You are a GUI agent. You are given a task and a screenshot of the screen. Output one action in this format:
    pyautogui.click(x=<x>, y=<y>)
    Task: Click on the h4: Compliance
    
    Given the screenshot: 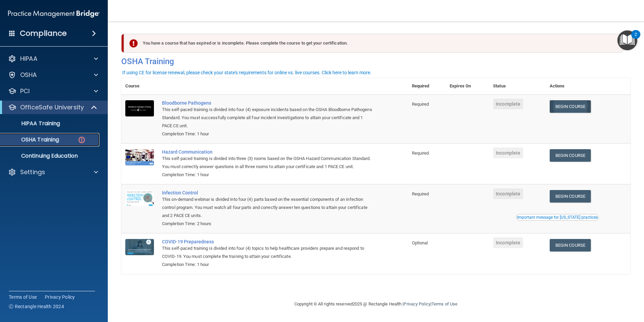 What is the action you would take?
    pyautogui.click(x=43, y=33)
    